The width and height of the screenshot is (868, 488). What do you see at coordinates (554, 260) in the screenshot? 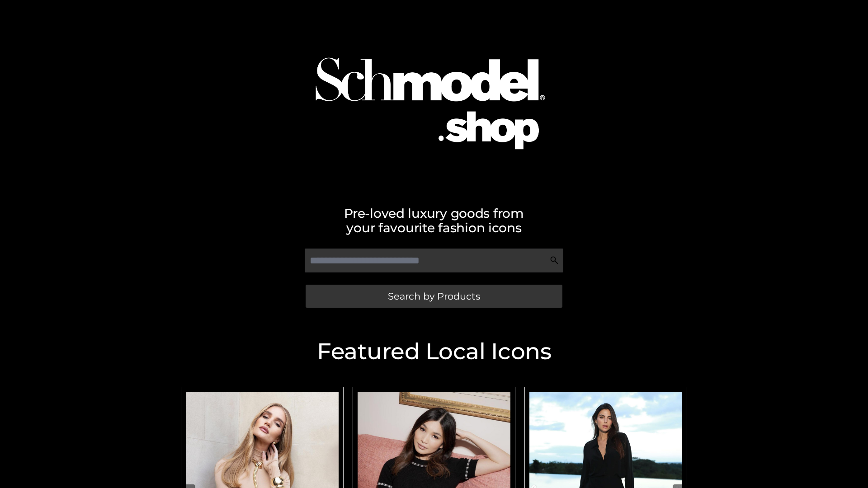
I see `img: Search Icon` at bounding box center [554, 260].